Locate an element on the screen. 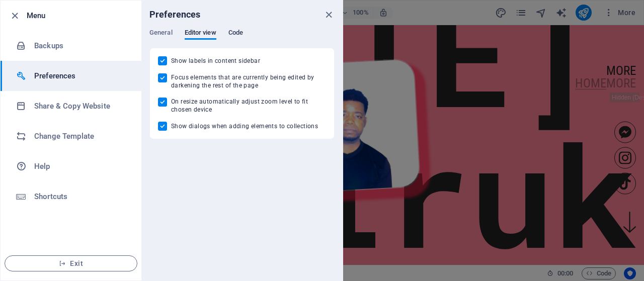  span: Focus elements that are currently being edited by darkening the rest of the page is located at coordinates (249, 82).